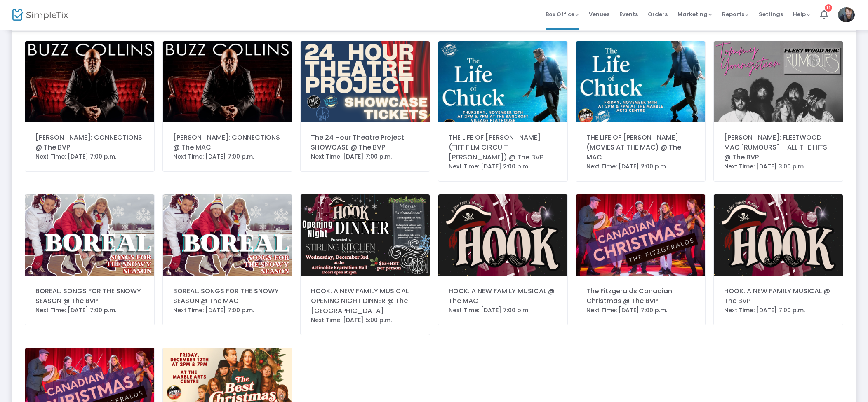  What do you see at coordinates (640, 82) in the screenshot?
I see `img: 63890260803111114244.png` at bounding box center [640, 82].